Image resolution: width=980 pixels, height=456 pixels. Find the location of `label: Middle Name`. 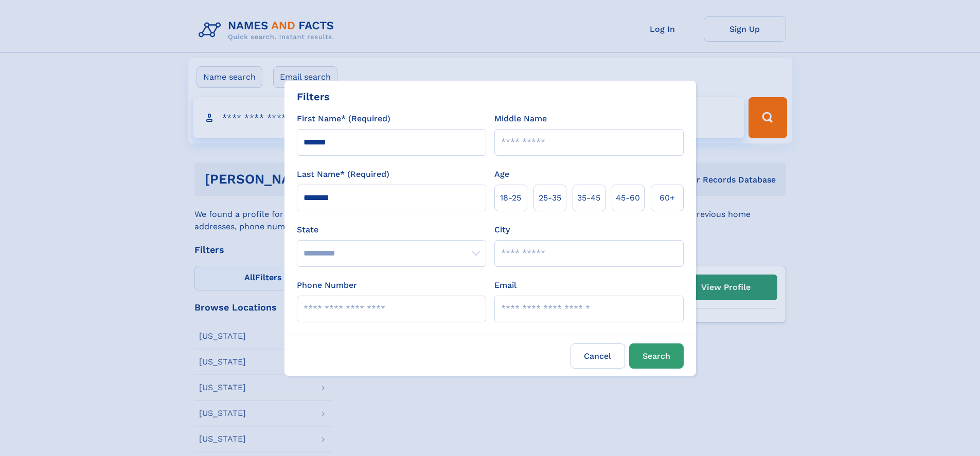

label: Middle Name is located at coordinates (520, 119).